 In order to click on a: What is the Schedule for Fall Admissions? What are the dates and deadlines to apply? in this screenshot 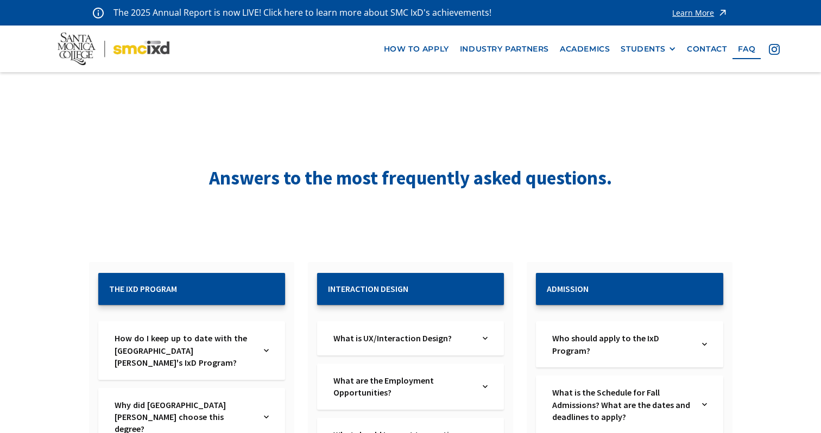, I will do `click(622, 404)`.